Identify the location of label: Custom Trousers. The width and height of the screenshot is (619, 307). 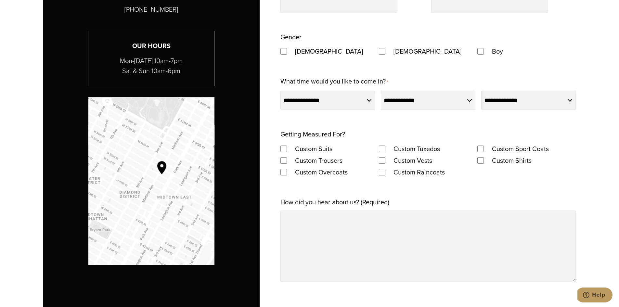
(319, 160).